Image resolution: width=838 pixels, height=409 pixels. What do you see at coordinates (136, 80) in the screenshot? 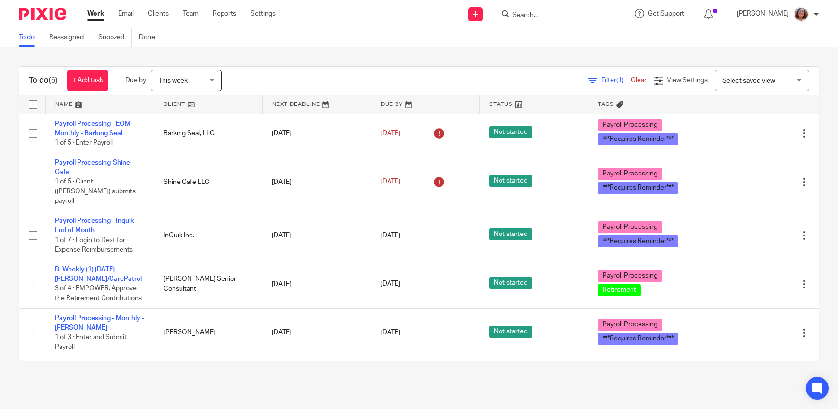
I see `p: Due by` at bounding box center [136, 80].